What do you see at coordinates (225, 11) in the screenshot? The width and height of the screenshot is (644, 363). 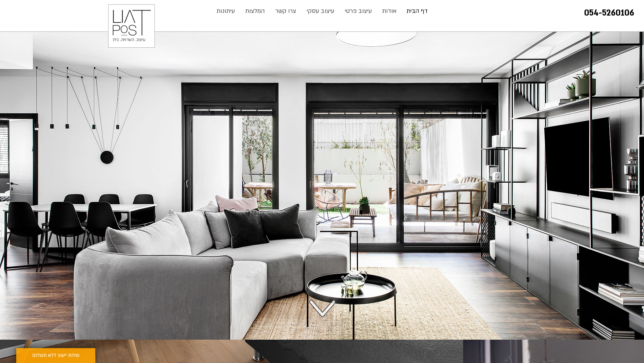 I see `p: עיתונות` at bounding box center [225, 11].